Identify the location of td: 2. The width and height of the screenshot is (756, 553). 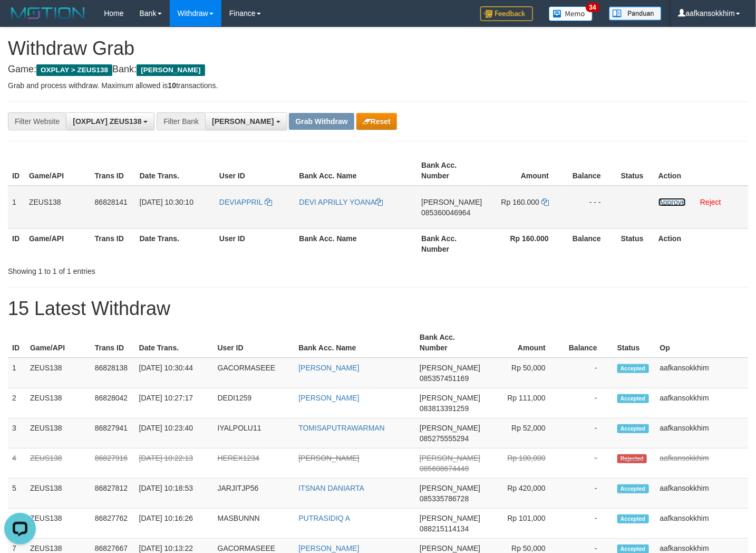
(17, 403).